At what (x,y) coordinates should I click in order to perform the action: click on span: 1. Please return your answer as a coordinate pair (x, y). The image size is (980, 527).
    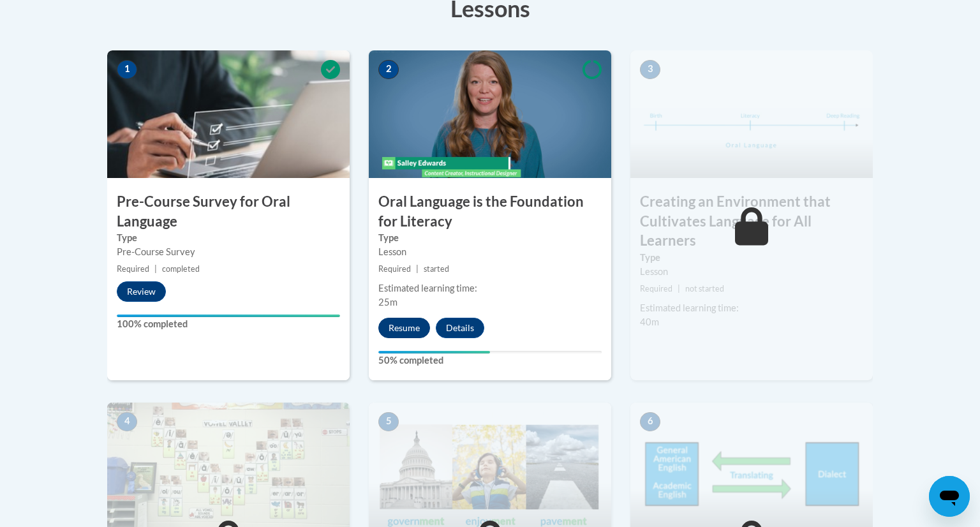
    Looking at the image, I should click on (127, 69).